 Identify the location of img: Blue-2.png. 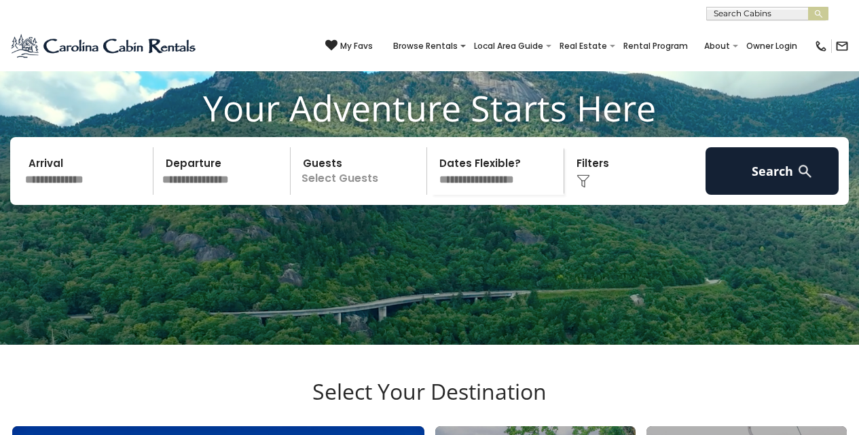
(104, 46).